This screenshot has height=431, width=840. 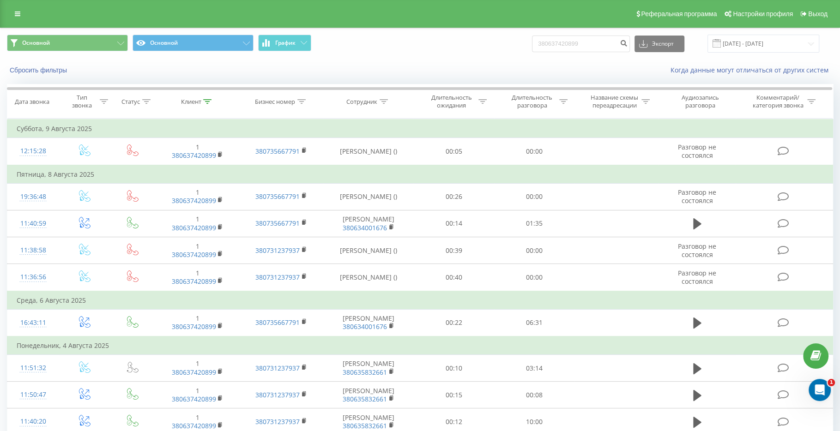 What do you see at coordinates (660, 44) in the screenshot?
I see `button: Экспорт` at bounding box center [660, 44].